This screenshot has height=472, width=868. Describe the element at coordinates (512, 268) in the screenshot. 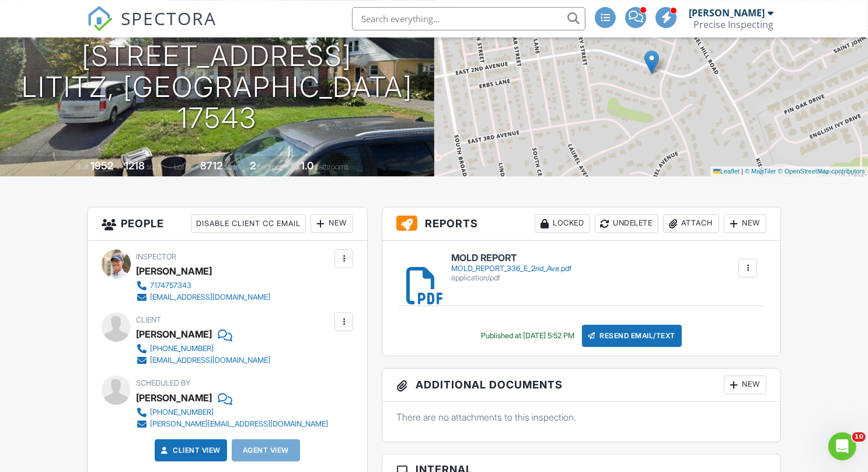

I see `a: MOLD REPORT MOLD_REPORT_336_E_2nd_Ave.pdf application/pdf` at that location.